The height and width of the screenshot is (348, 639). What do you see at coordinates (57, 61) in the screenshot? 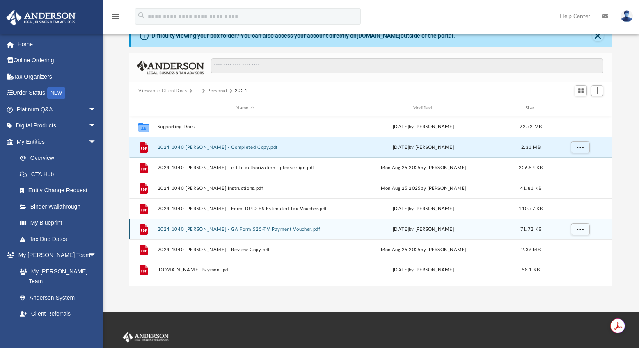
I see `a: Online Ordering` at bounding box center [57, 61].